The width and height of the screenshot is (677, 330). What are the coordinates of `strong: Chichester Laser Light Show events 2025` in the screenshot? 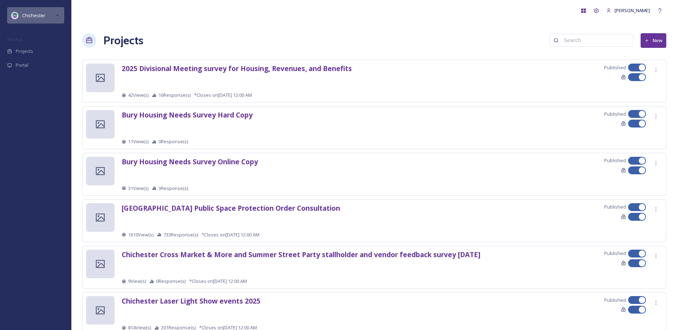 It's located at (191, 301).